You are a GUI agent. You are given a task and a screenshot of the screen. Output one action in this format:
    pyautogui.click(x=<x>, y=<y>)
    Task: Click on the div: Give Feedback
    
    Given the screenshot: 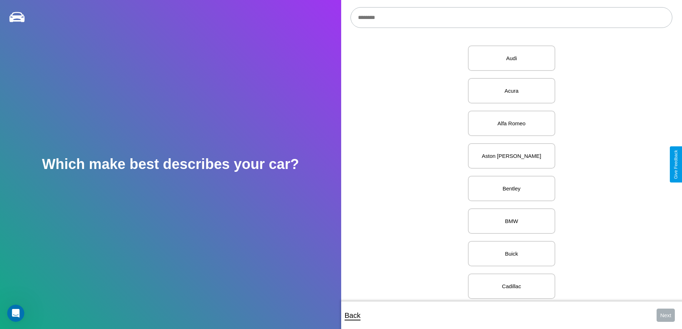 What is the action you would take?
    pyautogui.click(x=676, y=164)
    